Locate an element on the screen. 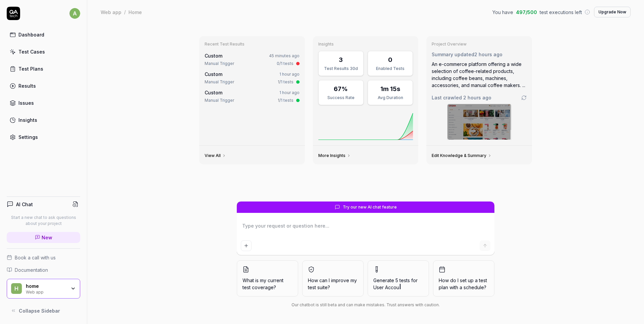 The height and width of the screenshot is (324, 644). a: Test Cases is located at coordinates (44, 52).